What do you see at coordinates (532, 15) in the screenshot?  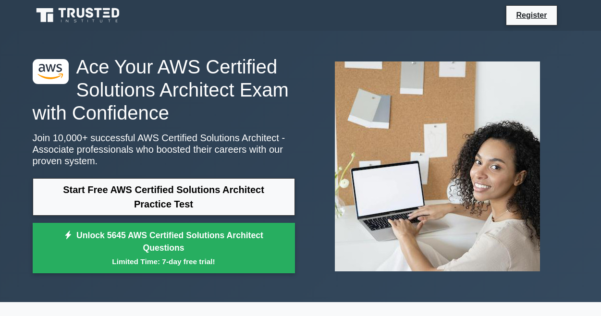 I see `a: Register` at bounding box center [532, 15].